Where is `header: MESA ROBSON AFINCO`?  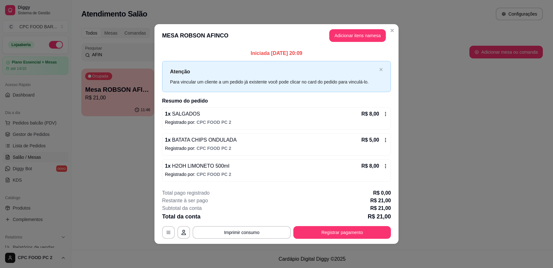 header: MESA ROBSON AFINCO is located at coordinates (277, 36).